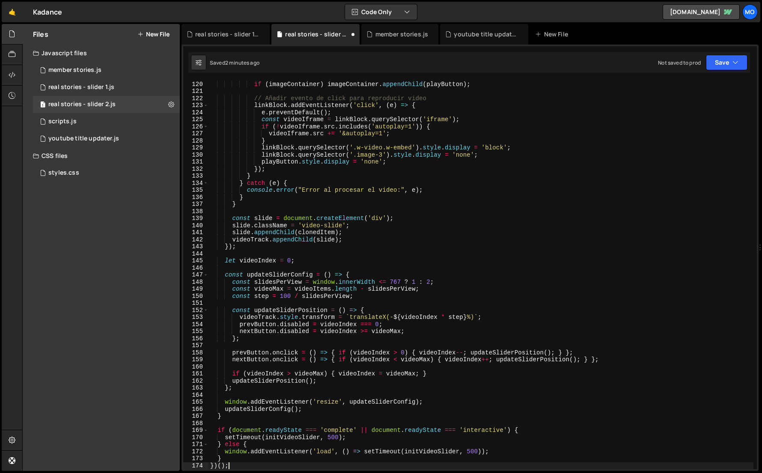 The image size is (762, 473). What do you see at coordinates (196, 452) in the screenshot?
I see `div: 172` at bounding box center [196, 452].